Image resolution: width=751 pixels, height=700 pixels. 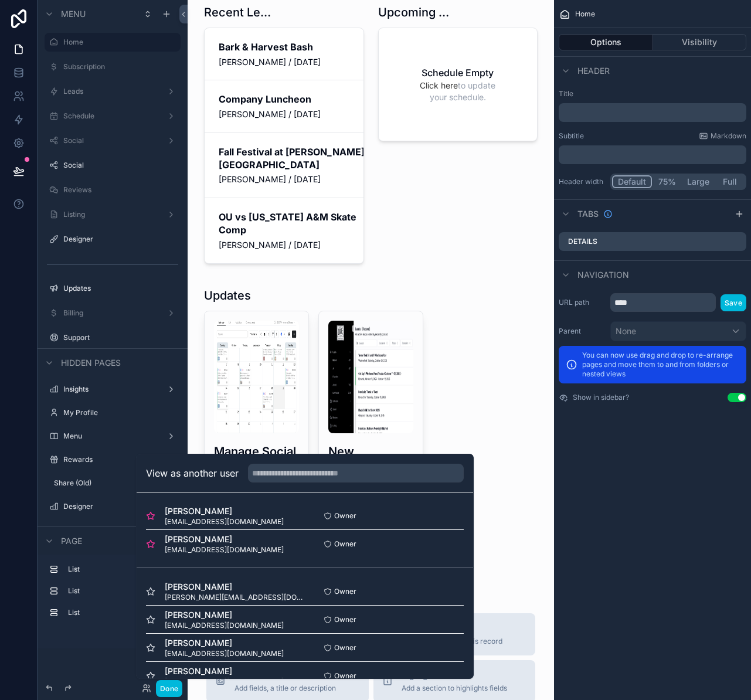 What do you see at coordinates (582, 302) in the screenshot?
I see `label: URL path` at bounding box center [582, 302].